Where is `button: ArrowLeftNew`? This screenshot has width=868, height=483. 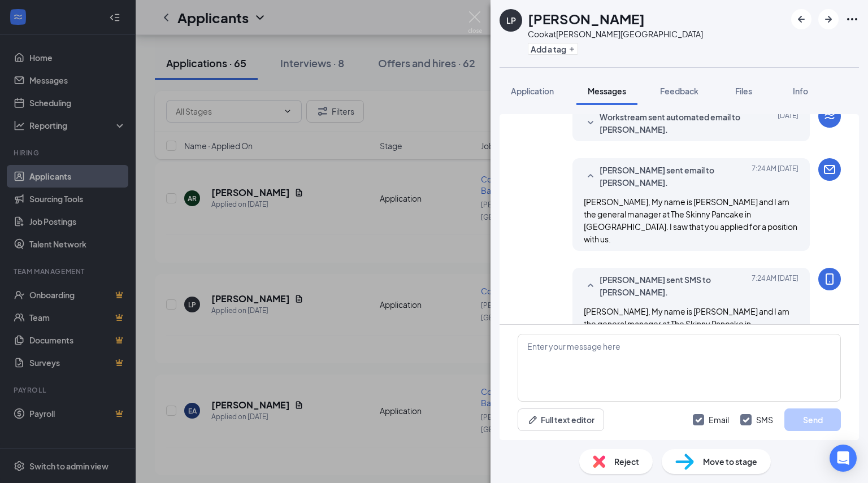
button: ArrowLeftNew is located at coordinates (801, 19).